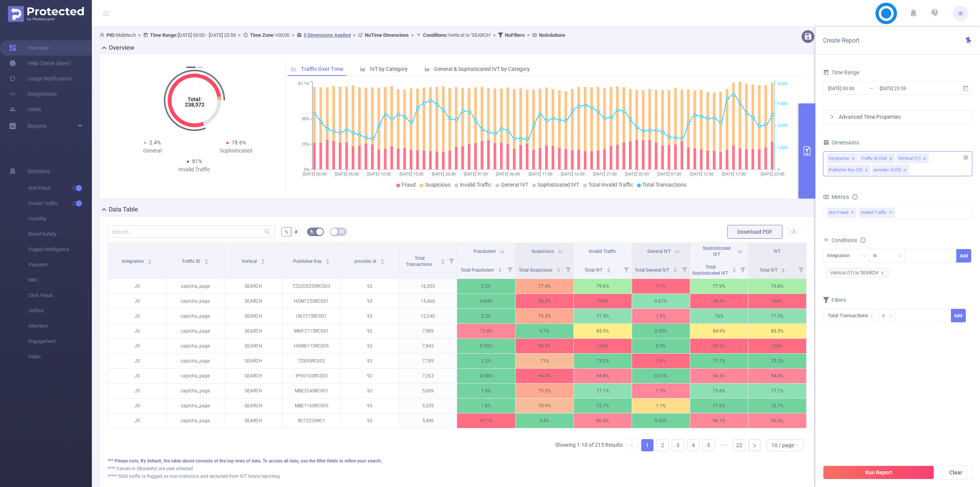  Describe the element at coordinates (311, 375) in the screenshot. I see `p: IPH610SRC003` at that location.